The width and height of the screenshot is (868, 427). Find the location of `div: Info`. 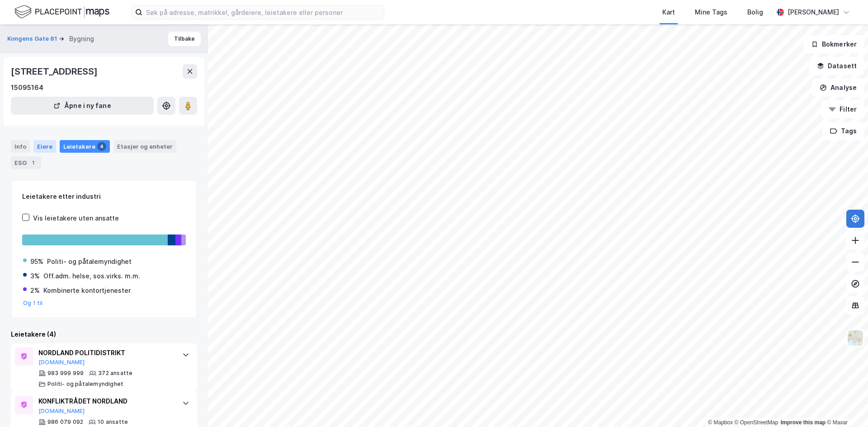

div: Info is located at coordinates (20, 146).